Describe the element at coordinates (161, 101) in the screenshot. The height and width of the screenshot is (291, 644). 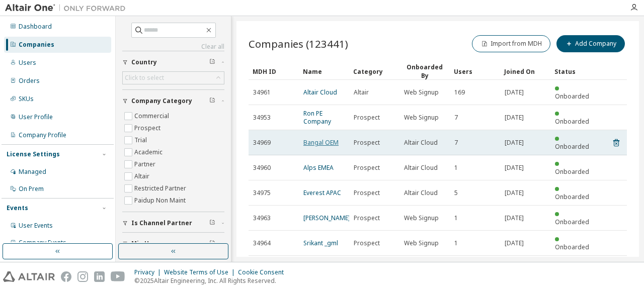
I see `span: Company Category` at that location.